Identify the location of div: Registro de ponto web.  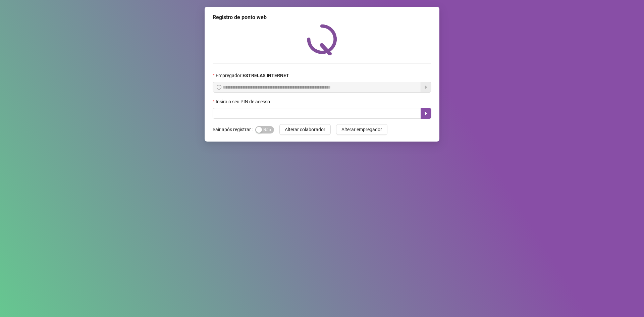
(322, 18).